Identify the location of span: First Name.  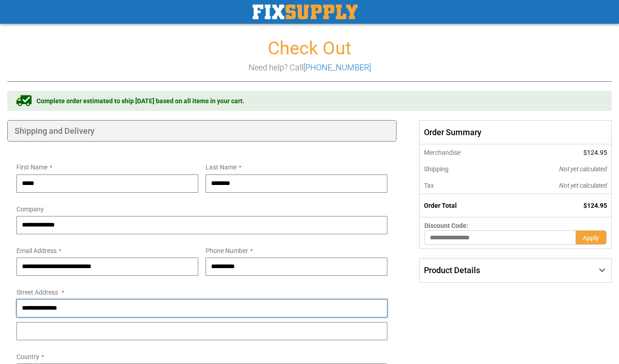
(32, 167).